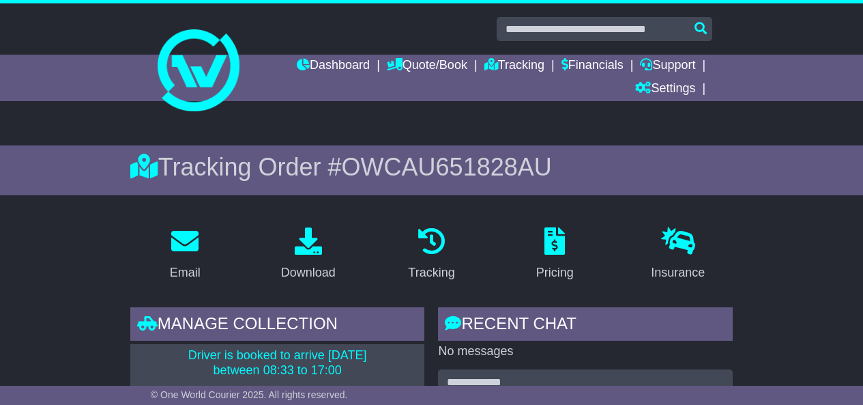 Image resolution: width=863 pixels, height=405 pixels. What do you see at coordinates (677, 254) in the screenshot?
I see `a: Insurance` at bounding box center [677, 254].